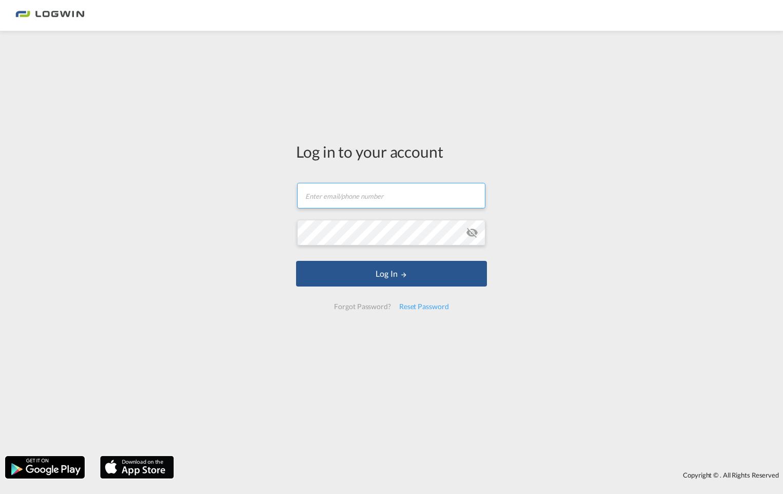 The height and width of the screenshot is (494, 783). What do you see at coordinates (137, 467) in the screenshot?
I see `img: apple.png` at bounding box center [137, 467].